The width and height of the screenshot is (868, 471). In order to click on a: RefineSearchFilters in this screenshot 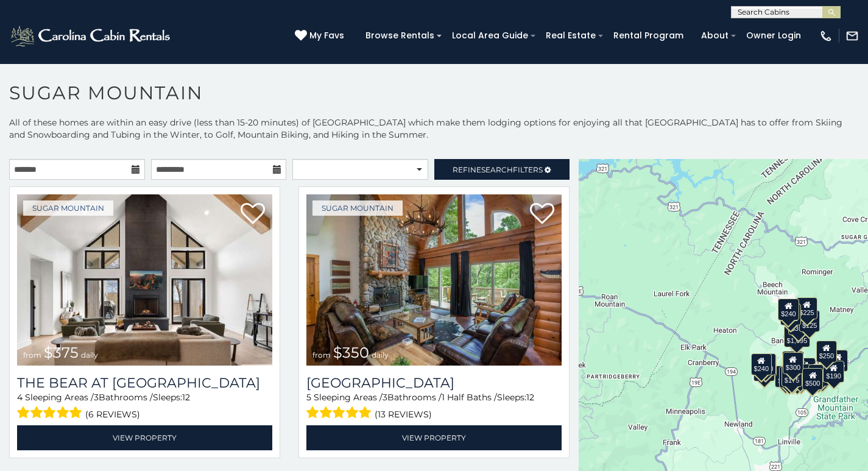, I will do `click(502, 170)`.